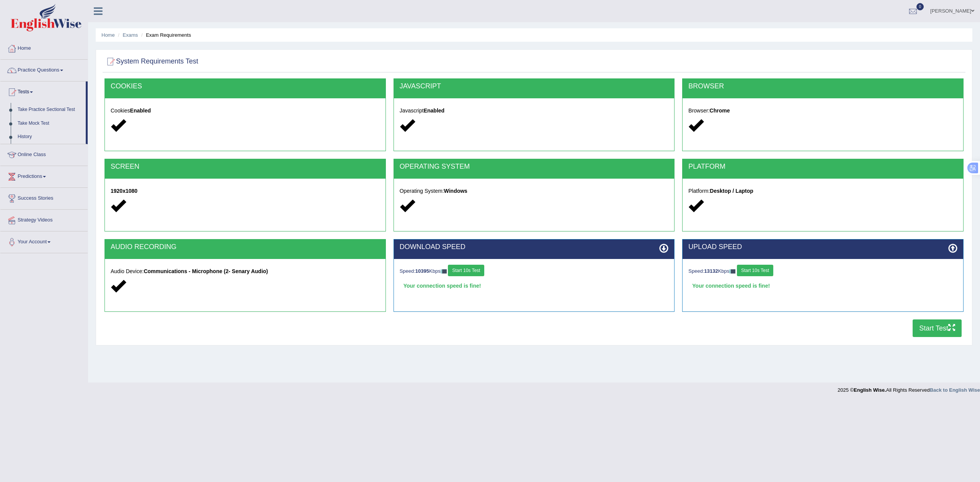 The width and height of the screenshot is (980, 482). What do you see at coordinates (50, 124) in the screenshot?
I see `a: Take Mock Test` at bounding box center [50, 124].